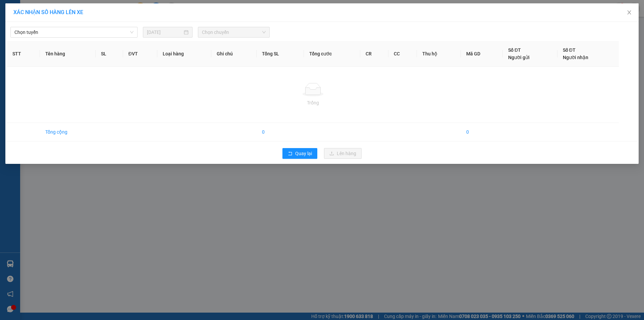  What do you see at coordinates (140, 54) in the screenshot?
I see `th: ĐVT` at bounding box center [140, 54].